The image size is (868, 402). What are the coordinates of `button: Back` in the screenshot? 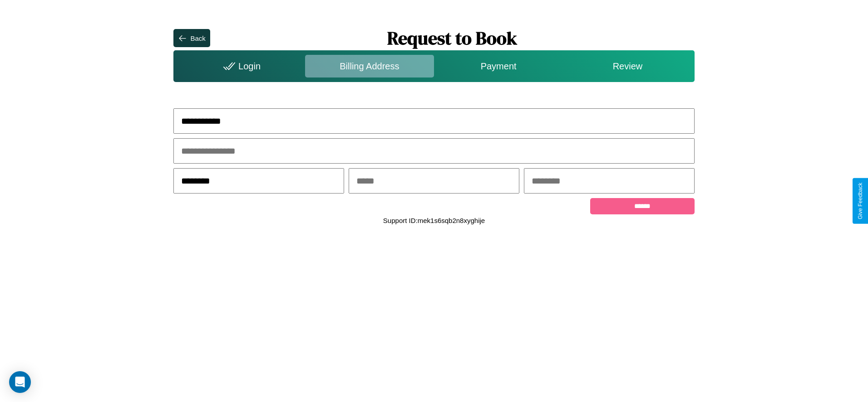 It's located at (191, 38).